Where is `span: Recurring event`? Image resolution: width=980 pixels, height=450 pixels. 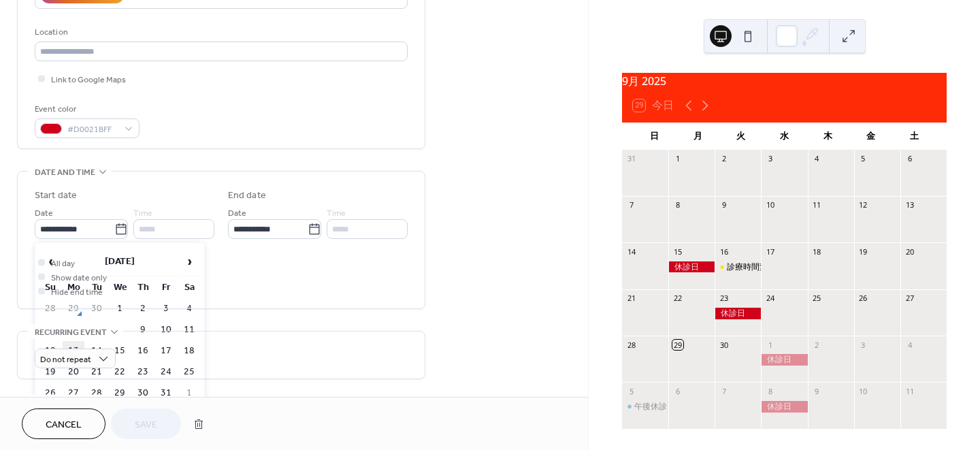
span: Recurring event is located at coordinates (70, 332).